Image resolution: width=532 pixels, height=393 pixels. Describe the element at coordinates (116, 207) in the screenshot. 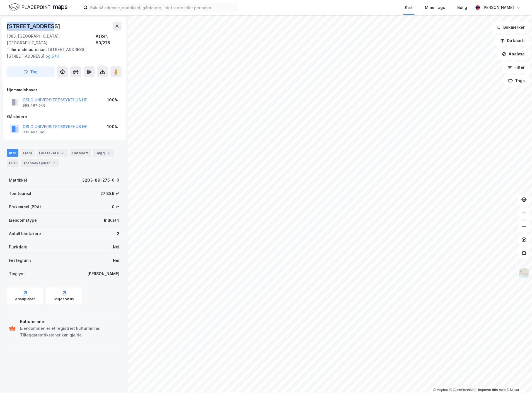

I see `div: 0 ㎡` at that location.